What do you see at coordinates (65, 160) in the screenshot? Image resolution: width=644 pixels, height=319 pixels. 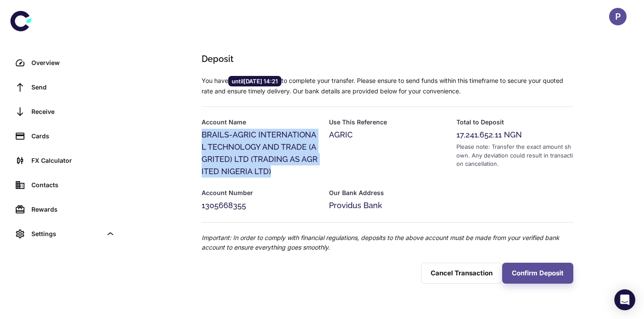 I see `a: FX Calculator` at bounding box center [65, 160].